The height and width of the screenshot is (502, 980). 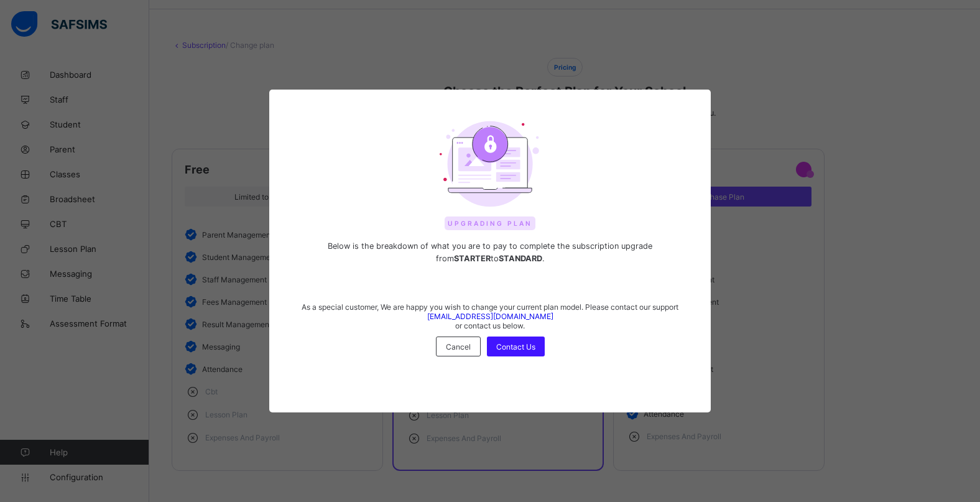 I want to click on img: upgrade-plan.3b4dcafaee59b7a9d32205306f0ac200.svg, so click(x=490, y=164).